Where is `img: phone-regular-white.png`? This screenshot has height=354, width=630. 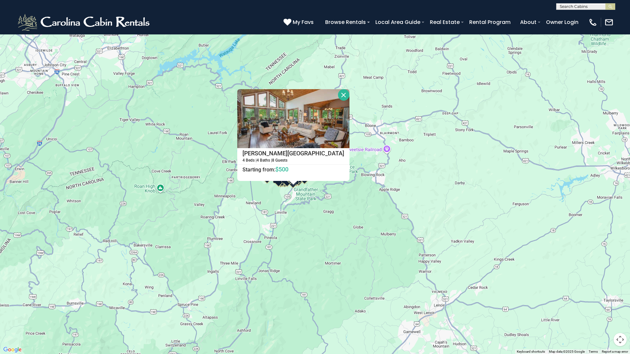 img: phone-regular-white.png is located at coordinates (593, 22).